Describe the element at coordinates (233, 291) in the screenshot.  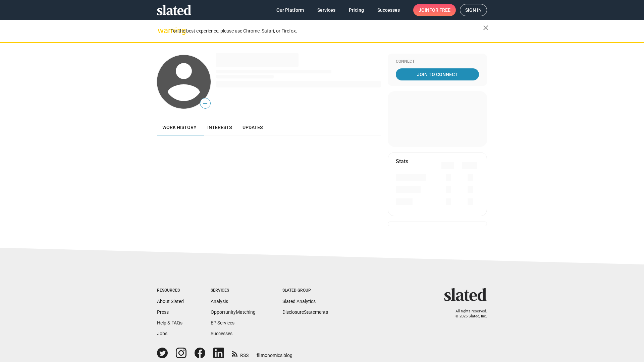
I see `div: Services` at that location.